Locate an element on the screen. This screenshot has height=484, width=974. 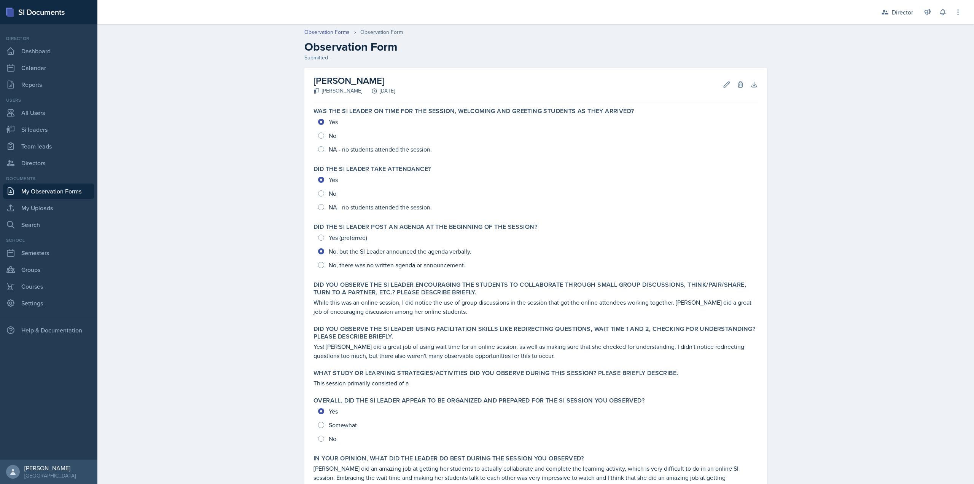
div: Help & Documentation is located at coordinates (49, 330).